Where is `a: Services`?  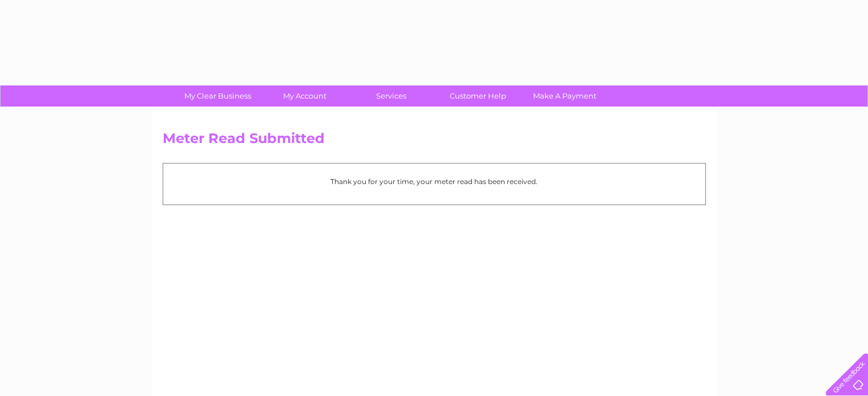 a: Services is located at coordinates (391, 96).